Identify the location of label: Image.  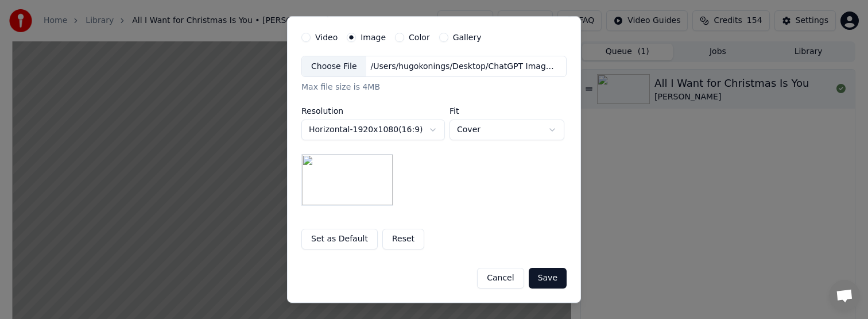
(373, 38).